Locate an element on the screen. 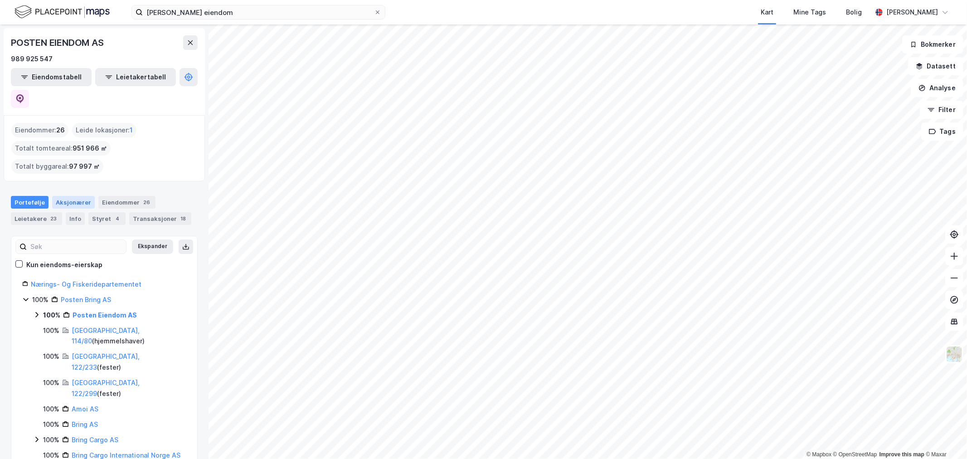  div: Info is located at coordinates (75, 219).